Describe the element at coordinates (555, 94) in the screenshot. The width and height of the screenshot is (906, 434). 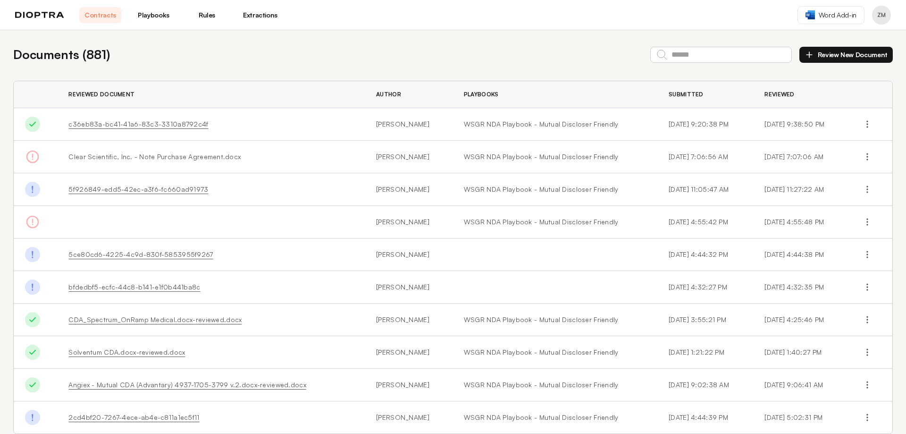
I see `th: Playbooks` at that location.